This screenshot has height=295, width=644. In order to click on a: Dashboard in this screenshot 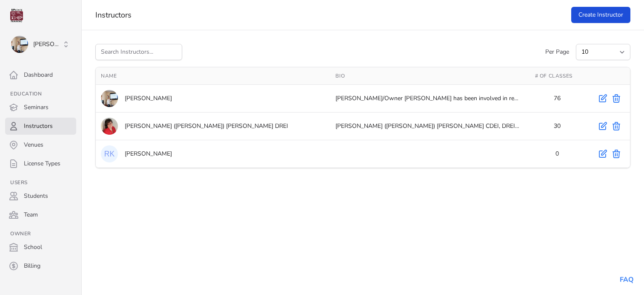, I will do `click(41, 75)`.